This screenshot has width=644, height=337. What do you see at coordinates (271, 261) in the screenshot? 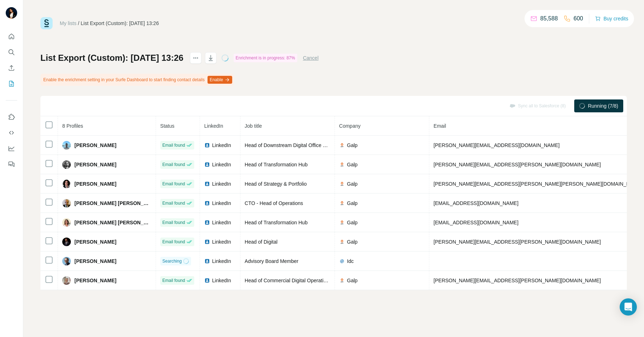
I see `span: Advisory Board Member` at bounding box center [271, 261].